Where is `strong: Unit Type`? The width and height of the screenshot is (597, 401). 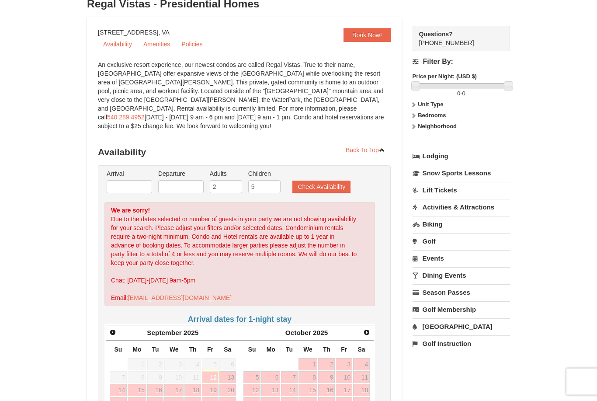
strong: Unit Type is located at coordinates (431, 104).